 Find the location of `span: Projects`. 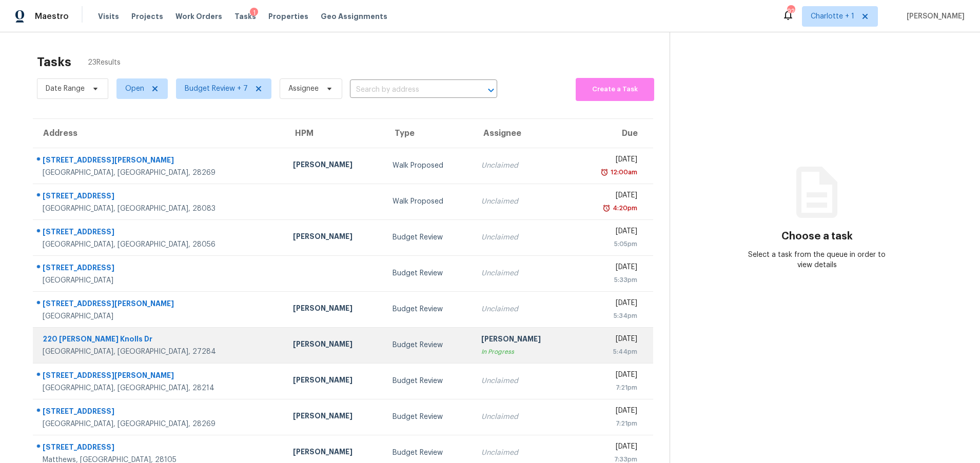

span: Projects is located at coordinates (147, 16).